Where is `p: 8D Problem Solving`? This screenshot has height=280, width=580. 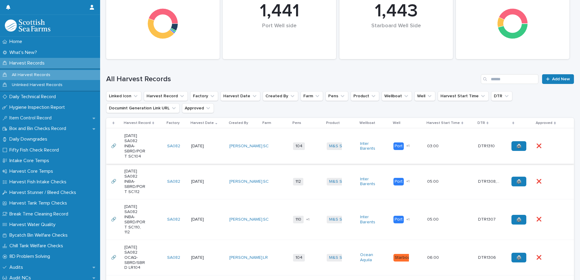
p: 8D Problem Solving is located at coordinates (31, 257).